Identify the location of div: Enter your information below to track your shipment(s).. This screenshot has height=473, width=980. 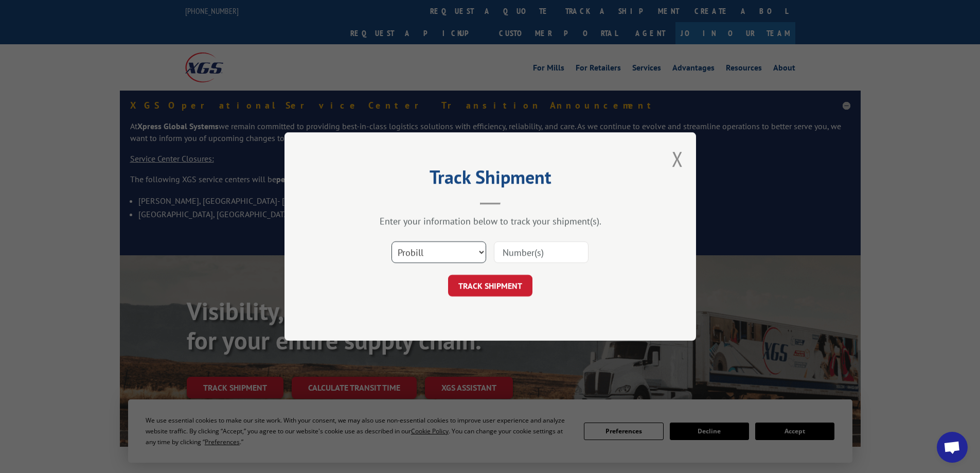
(490, 221).